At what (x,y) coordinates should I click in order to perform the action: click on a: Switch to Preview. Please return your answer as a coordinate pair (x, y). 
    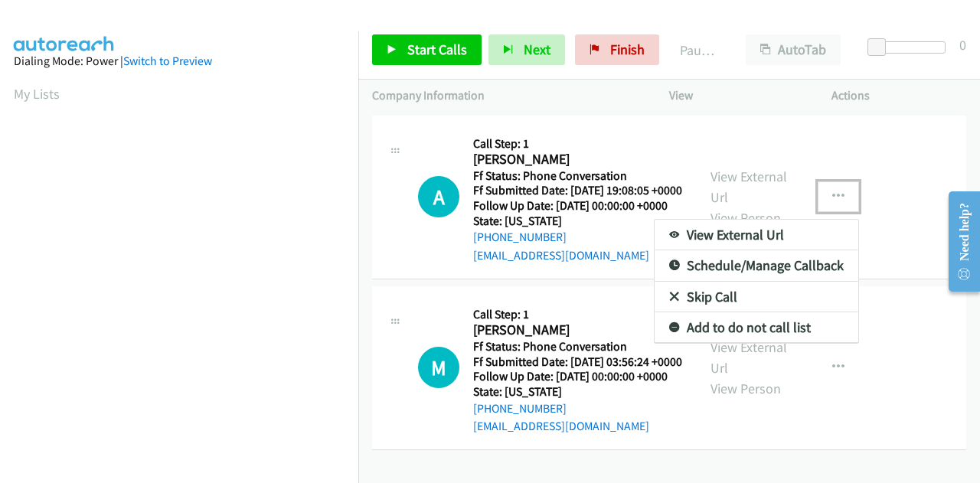
    Looking at the image, I should click on (168, 60).